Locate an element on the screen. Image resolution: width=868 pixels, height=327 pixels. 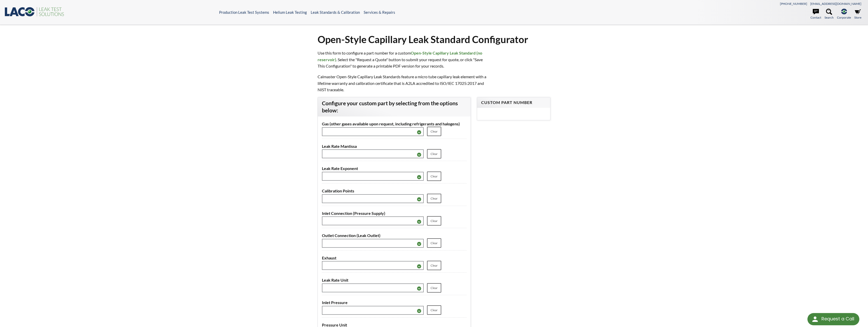
strong: Open-Style Capillary Leak Standard (no reservoir) is located at coordinates (400, 56).